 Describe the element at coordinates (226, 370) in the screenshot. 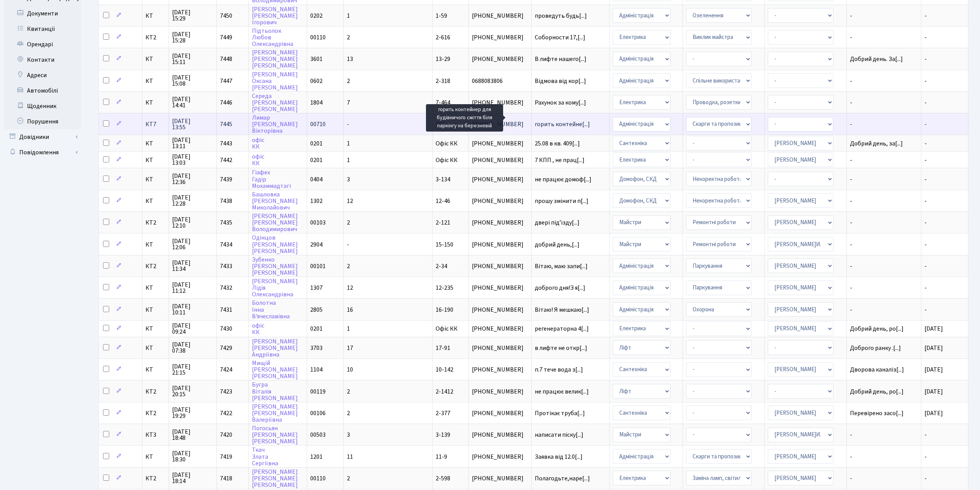

I see `span: 7424` at that location.